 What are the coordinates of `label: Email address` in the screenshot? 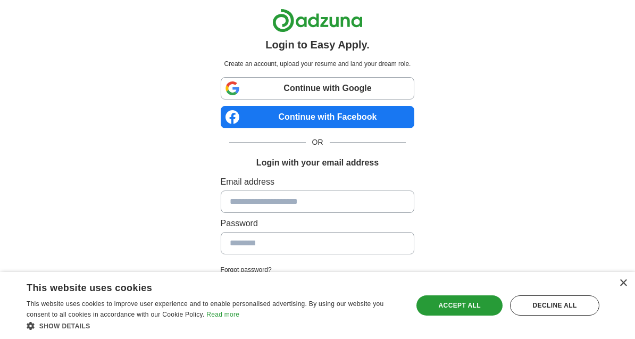 It's located at (318, 182).